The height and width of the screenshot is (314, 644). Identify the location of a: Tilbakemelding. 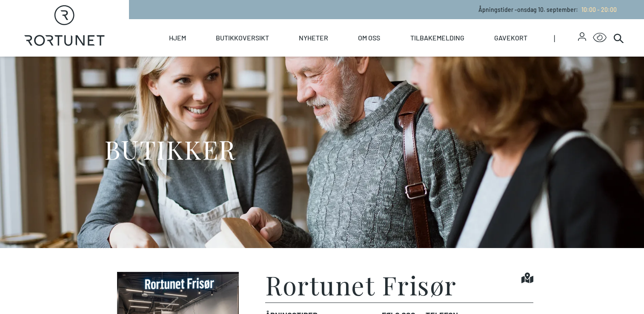
(437, 38).